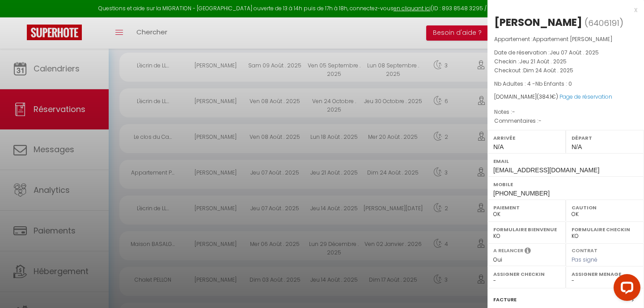 The height and width of the screenshot is (308, 644). I want to click on label: Formulaire Bienvenue, so click(526, 229).